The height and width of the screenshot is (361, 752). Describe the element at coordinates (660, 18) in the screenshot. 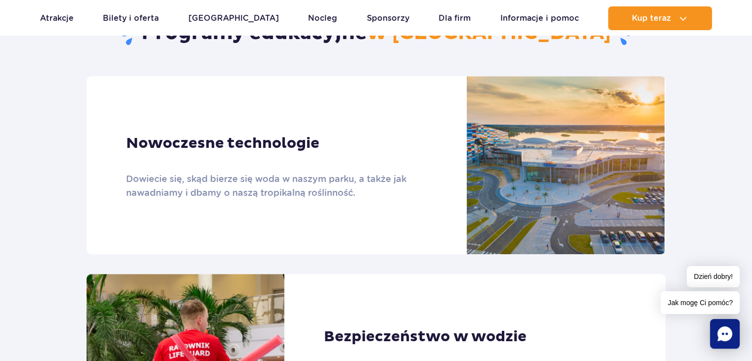

I see `button: Kup teraz` at that location.